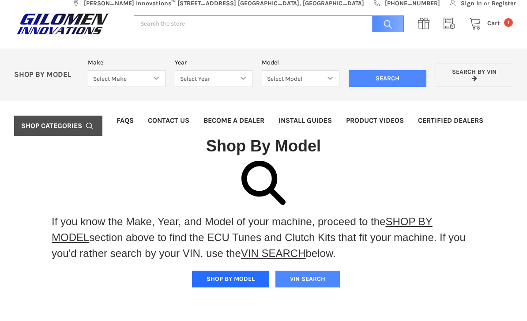  Describe the element at coordinates (301, 62) in the screenshot. I see `label: Model` at that location.